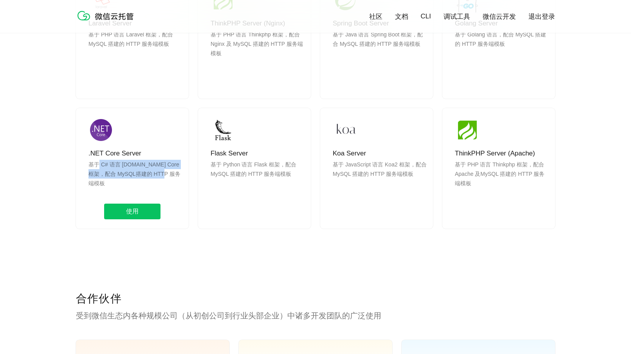 The image size is (631, 354). What do you see at coordinates (426, 16) in the screenshot?
I see `a: CLI` at bounding box center [426, 16].